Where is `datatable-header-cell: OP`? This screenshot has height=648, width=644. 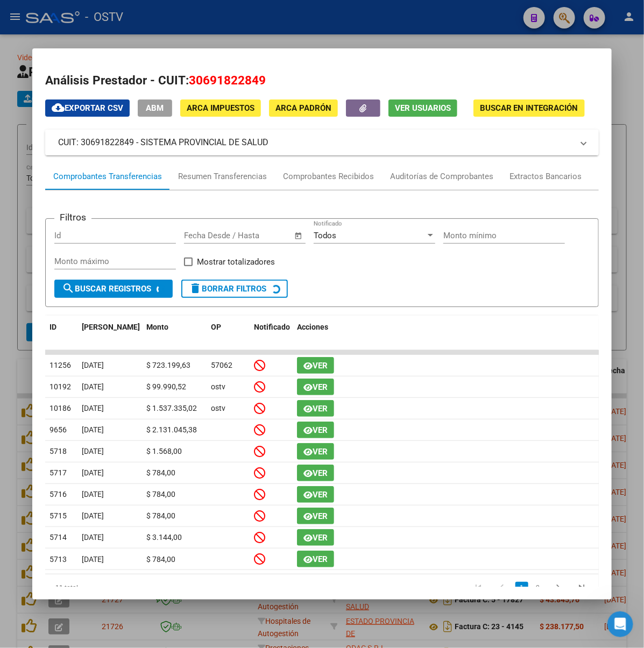 datatable-header-cell: OP is located at coordinates (228, 333).